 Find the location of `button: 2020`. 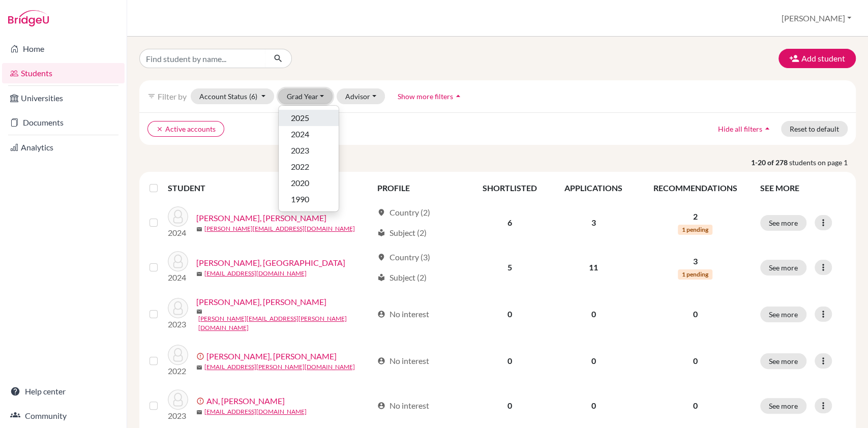

button: 2020 is located at coordinates (309, 183).